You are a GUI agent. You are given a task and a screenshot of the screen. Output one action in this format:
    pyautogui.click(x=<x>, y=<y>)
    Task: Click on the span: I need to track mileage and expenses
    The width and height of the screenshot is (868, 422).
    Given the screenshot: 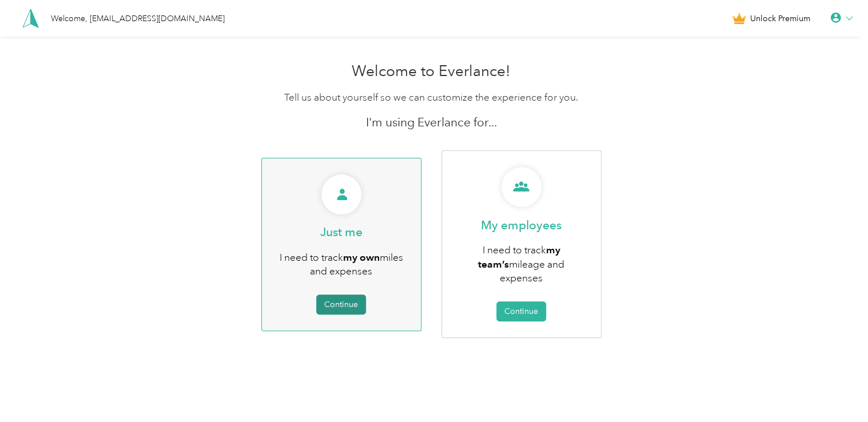 What is the action you would take?
    pyautogui.click(x=521, y=264)
    